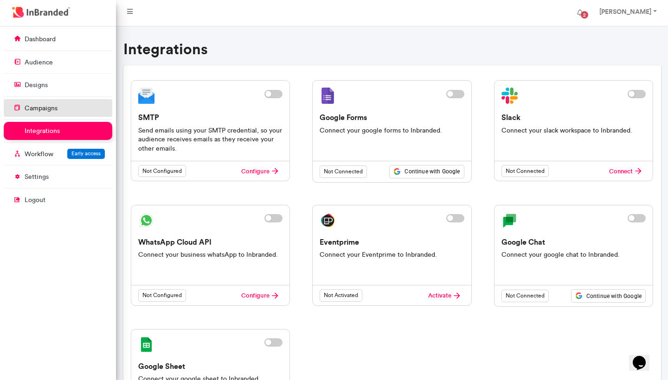 Image resolution: width=668 pixels, height=380 pixels. Describe the element at coordinates (443, 295) in the screenshot. I see `a: Activate` at that location.